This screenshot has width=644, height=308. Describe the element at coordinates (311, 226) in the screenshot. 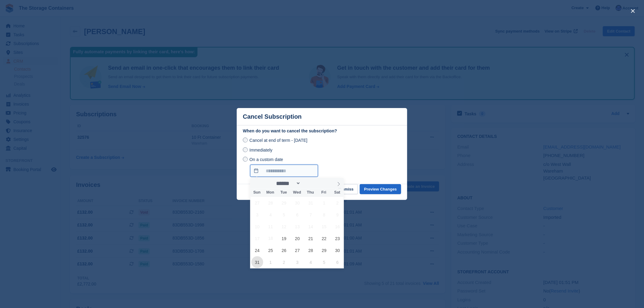

I see `span: August 14, 2025` at that location.